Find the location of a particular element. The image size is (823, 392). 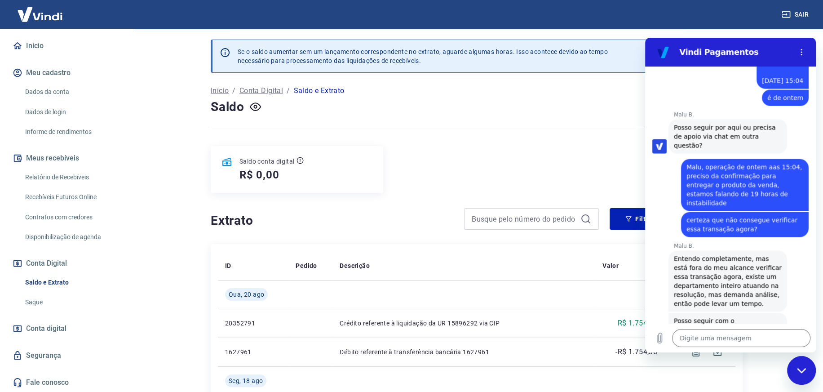

p: ID is located at coordinates (228, 266).